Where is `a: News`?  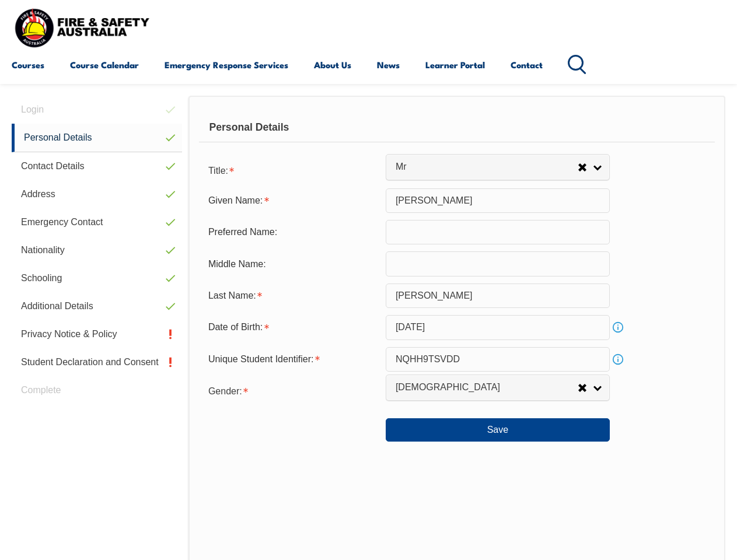 a: News is located at coordinates (388, 65).